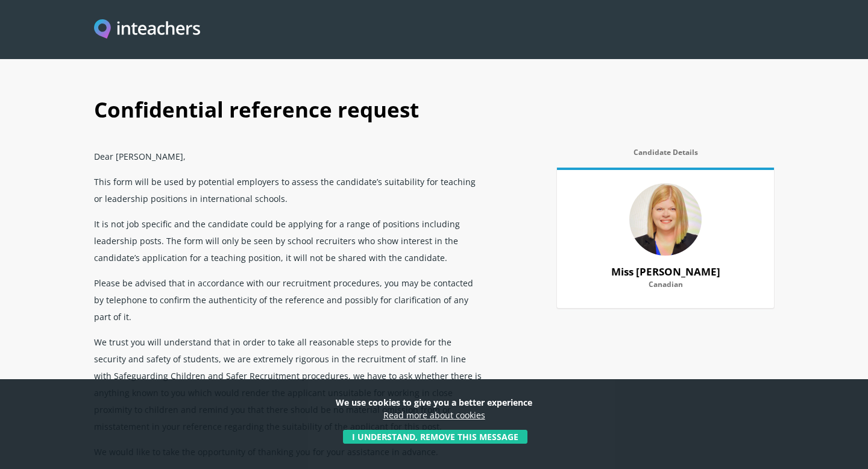  I want to click on p: This form will be used by potential employers to assess the candidate’s suitability for teaching ..., so click(289, 190).